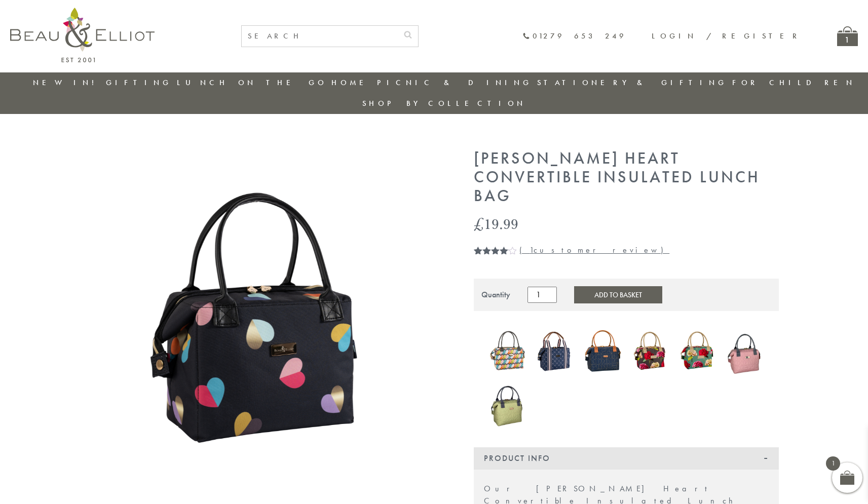 This screenshot has height=504, width=868. I want to click on a: Sarah Kelleher convertible lunch bag teal, so click(697, 352).